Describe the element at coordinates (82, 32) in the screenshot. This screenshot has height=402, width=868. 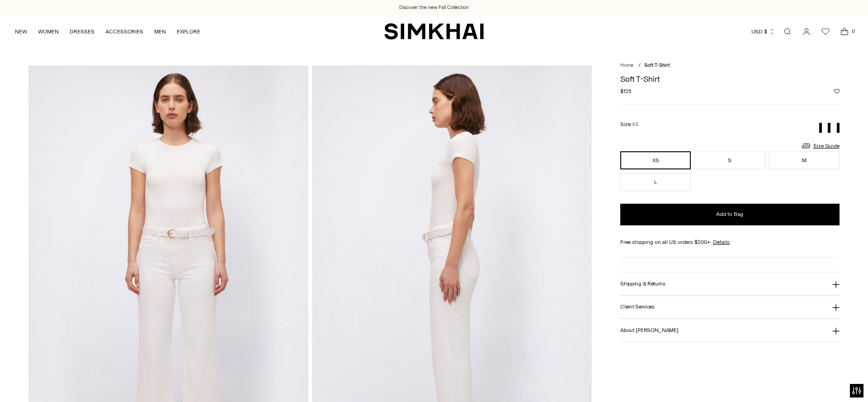
I see `a: DRESSES` at that location.